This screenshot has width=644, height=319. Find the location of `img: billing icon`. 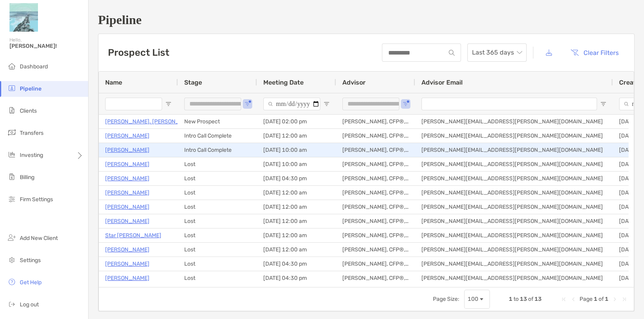

img: billing icon is located at coordinates (12, 177).